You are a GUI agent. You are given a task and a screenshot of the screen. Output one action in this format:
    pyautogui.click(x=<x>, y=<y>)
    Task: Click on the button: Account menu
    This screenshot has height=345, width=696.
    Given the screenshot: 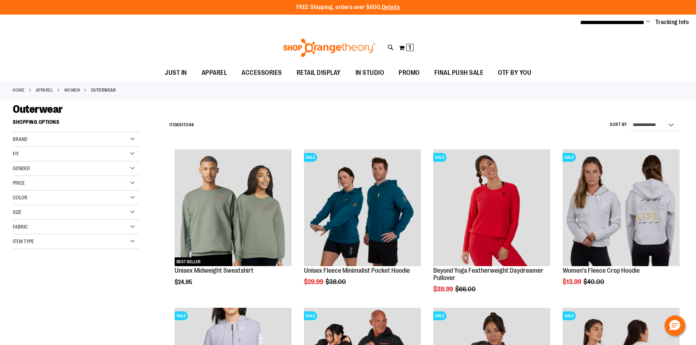 What is the action you would take?
    pyautogui.click(x=648, y=22)
    